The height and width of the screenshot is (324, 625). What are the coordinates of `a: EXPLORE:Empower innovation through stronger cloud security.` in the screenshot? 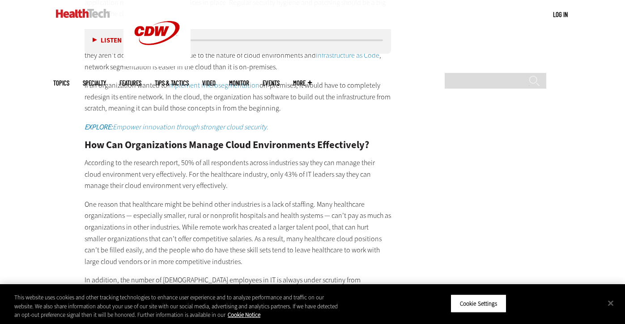 It's located at (176, 127).